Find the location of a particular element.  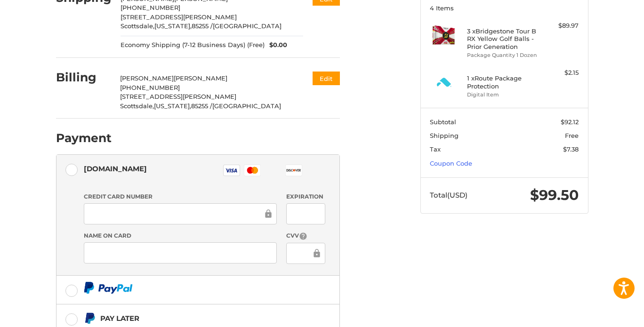

label: Credit Card Number is located at coordinates (180, 197).